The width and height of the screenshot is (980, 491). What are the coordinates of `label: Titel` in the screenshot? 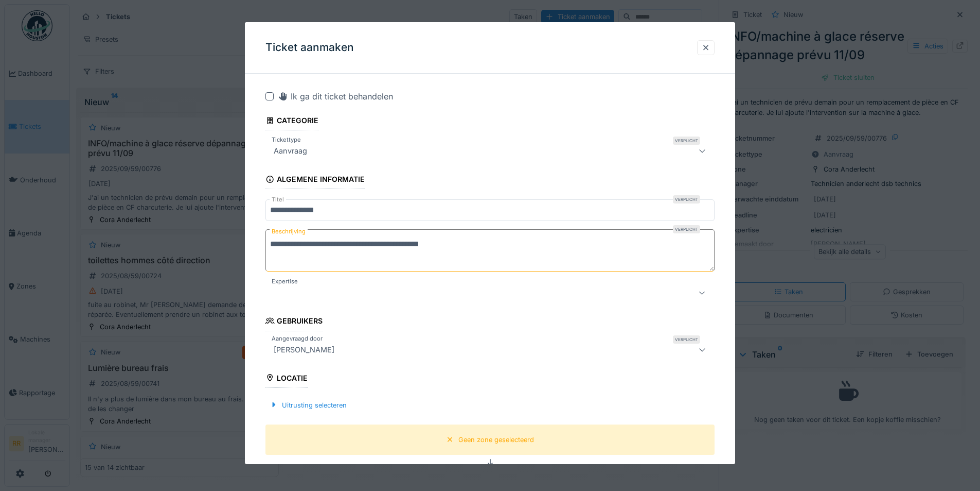 It's located at (278, 199).